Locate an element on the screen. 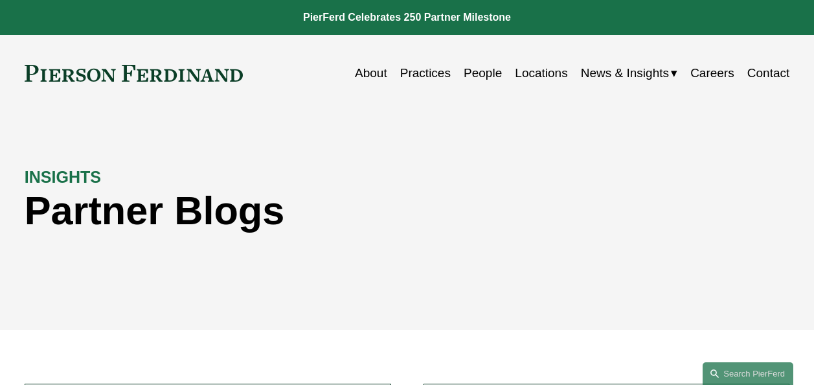  a: Practices is located at coordinates (425, 73).